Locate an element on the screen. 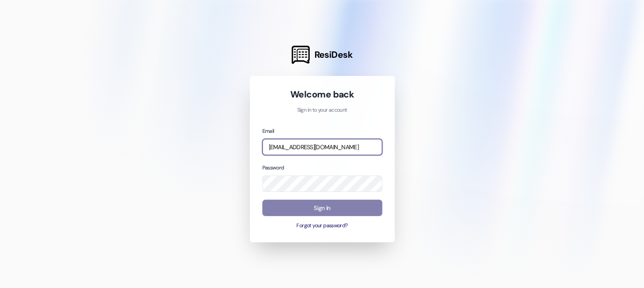  span: ResiDesk is located at coordinates (333, 55).